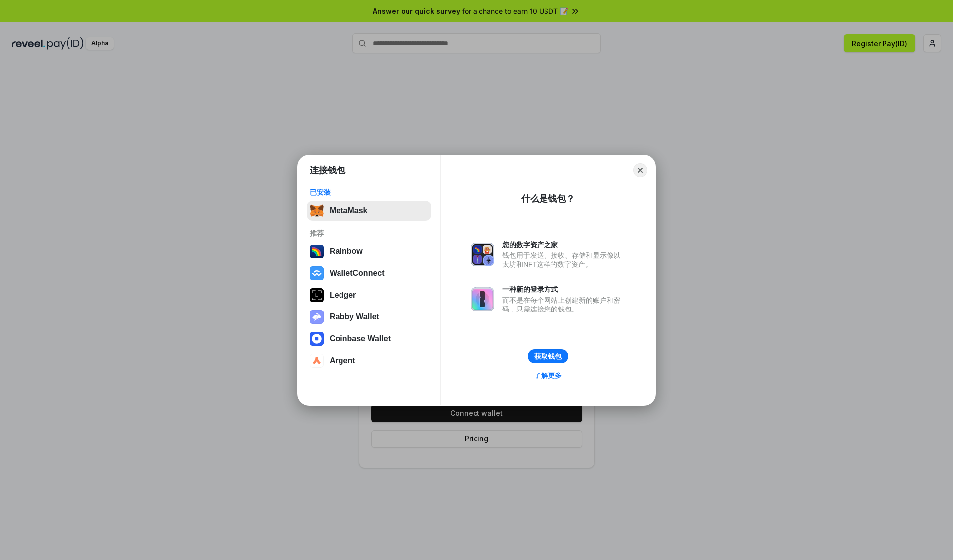 The image size is (953, 560). I want to click on div: Coinbase Wallet, so click(360, 339).